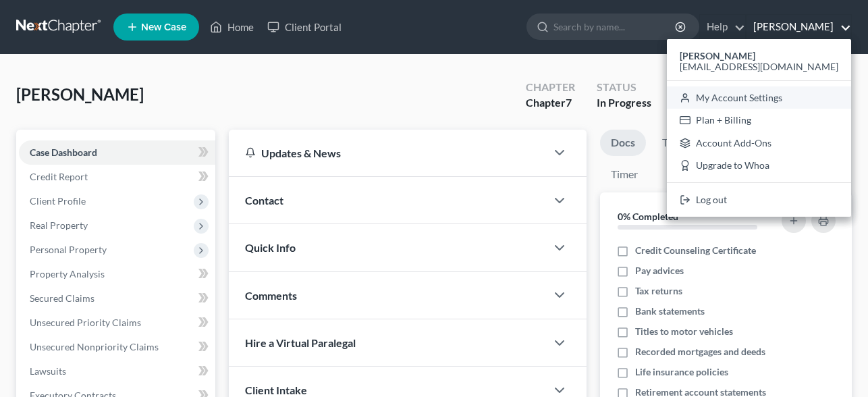 The width and height of the screenshot is (868, 397). Describe the element at coordinates (624, 174) in the screenshot. I see `a: Timer` at that location.